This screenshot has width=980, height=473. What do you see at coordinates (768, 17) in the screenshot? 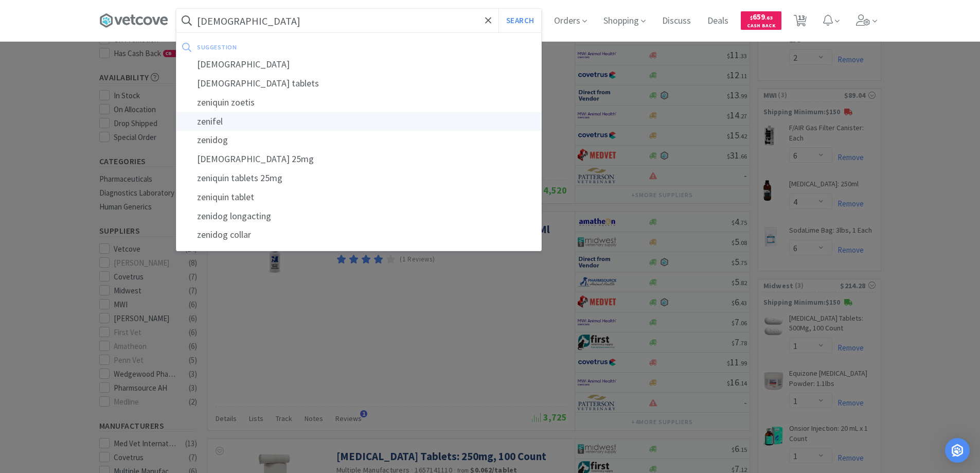
I see `span: . 63` at bounding box center [768, 17].